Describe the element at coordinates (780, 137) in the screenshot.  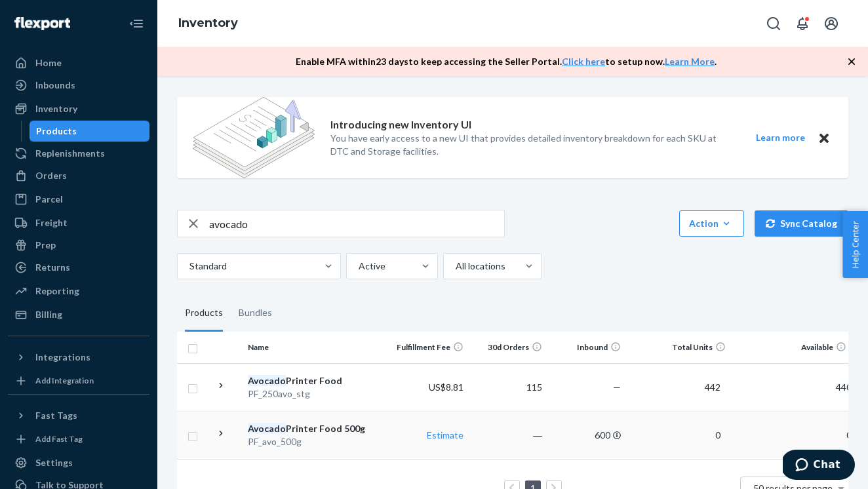
I see `button: Learn more` at that location.